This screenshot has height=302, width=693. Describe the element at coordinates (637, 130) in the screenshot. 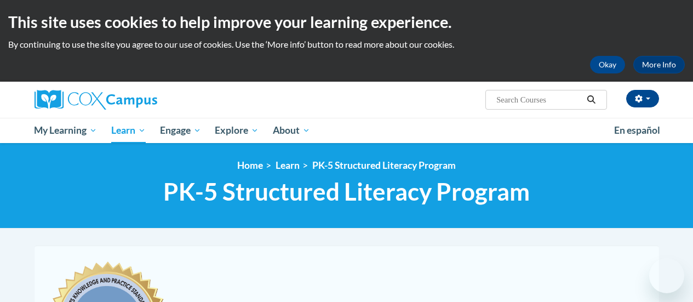

I see `a: En español` at that location.